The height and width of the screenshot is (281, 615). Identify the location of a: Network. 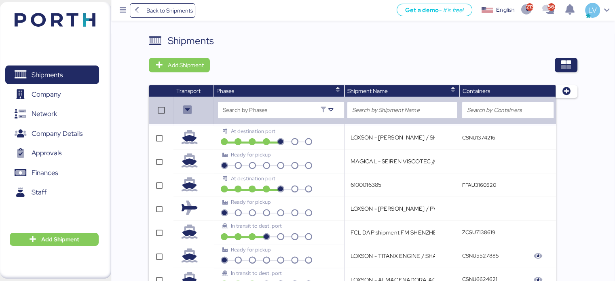
(52, 114).